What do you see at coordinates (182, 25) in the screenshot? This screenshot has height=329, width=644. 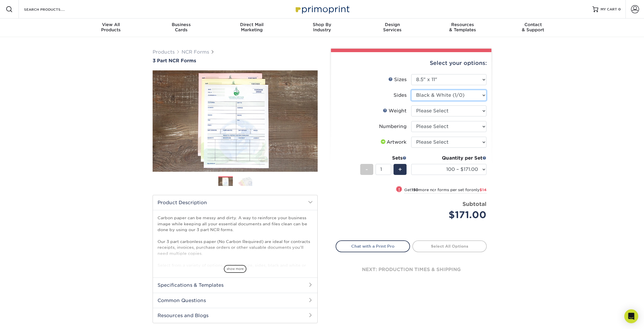 I see `span: Business` at bounding box center [182, 25].